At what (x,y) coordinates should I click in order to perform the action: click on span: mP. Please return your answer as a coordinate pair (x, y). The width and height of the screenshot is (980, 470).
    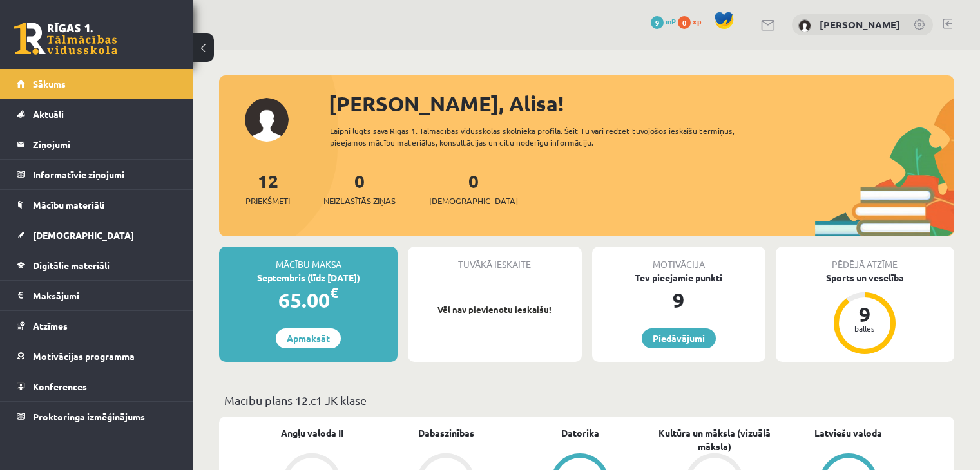
    Looking at the image, I should click on (670, 21).